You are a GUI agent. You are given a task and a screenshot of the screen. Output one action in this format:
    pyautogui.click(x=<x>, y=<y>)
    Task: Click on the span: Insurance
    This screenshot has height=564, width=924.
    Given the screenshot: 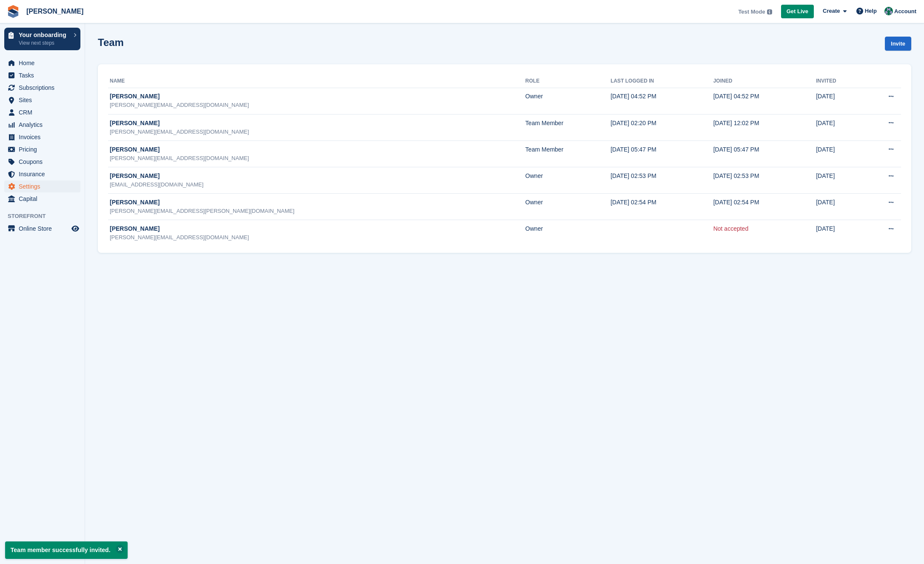 What is the action you would take?
    pyautogui.click(x=44, y=174)
    